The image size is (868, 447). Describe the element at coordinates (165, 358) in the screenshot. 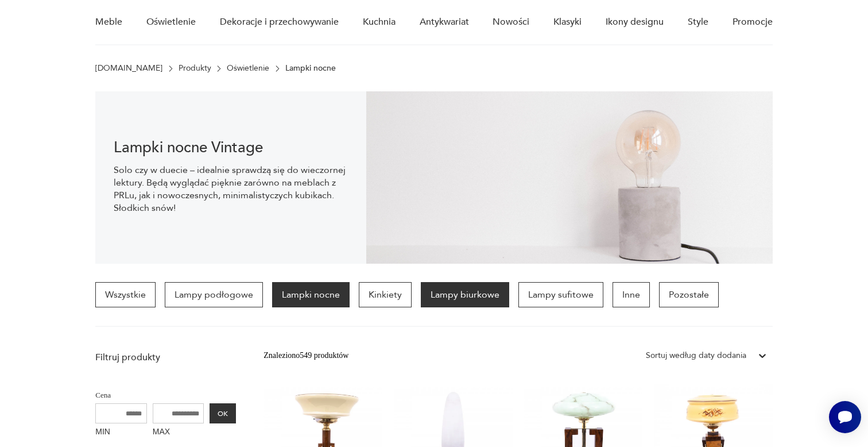

I see `p: Filtruj produkty` at that location.